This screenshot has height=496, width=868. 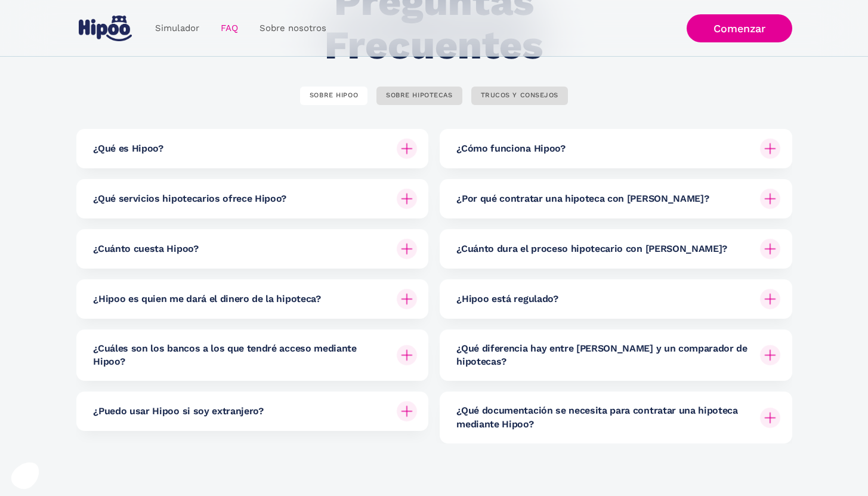 I want to click on h6: ¿Cómo funciona Hipoo?, so click(x=510, y=148).